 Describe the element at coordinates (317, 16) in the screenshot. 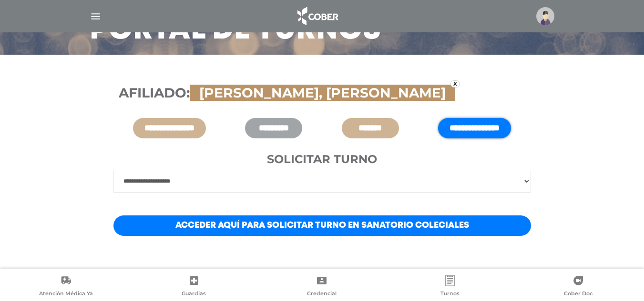

I see `img: logo_cober_home-white.png` at that location.